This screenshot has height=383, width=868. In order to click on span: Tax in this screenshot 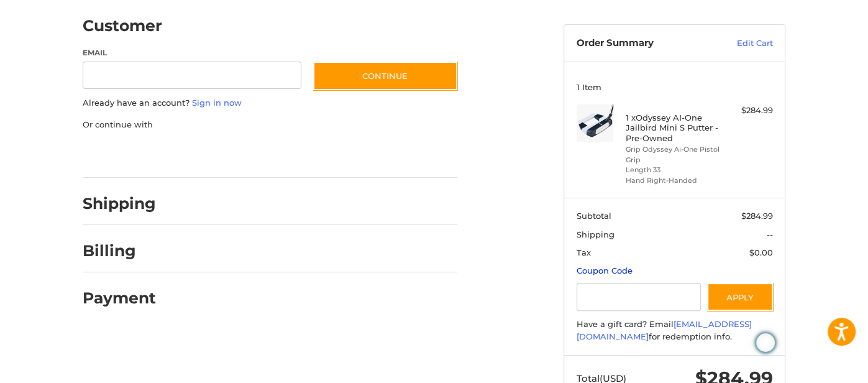, I will do `click(584, 252)`.